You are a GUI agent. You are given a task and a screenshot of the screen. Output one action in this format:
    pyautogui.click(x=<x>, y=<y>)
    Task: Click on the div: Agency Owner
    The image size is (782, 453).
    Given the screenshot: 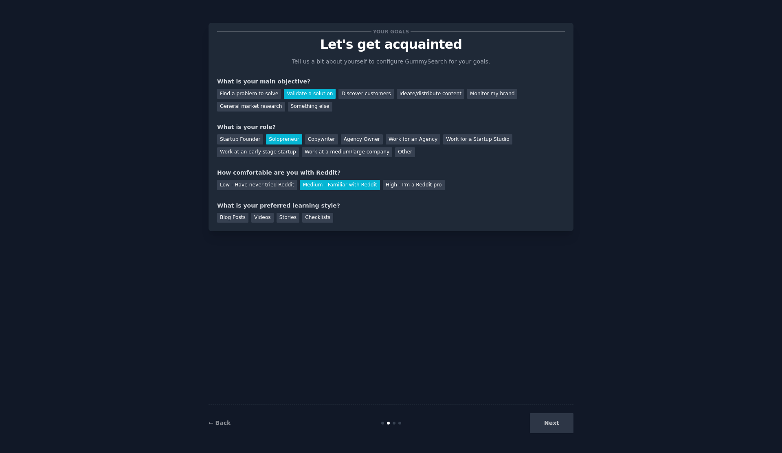 What is the action you would take?
    pyautogui.click(x=362, y=139)
    